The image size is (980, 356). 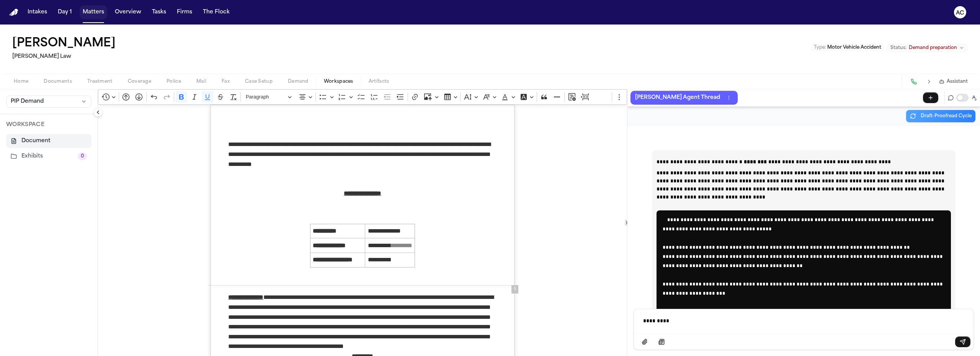 I want to click on button: Firms, so click(x=184, y=12).